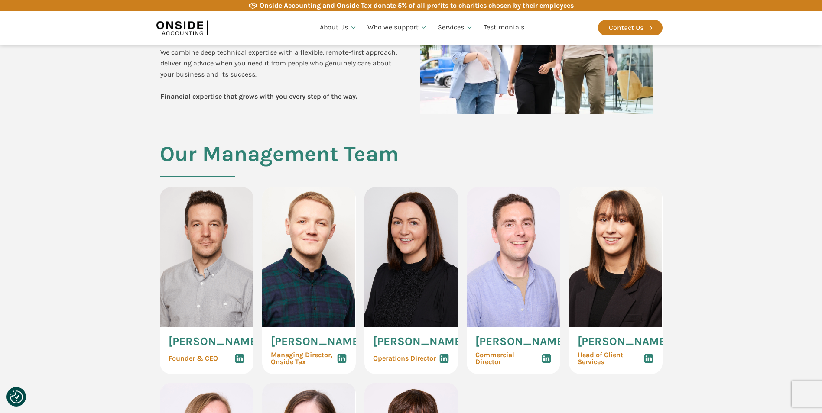  What do you see at coordinates (302, 359) in the screenshot?
I see `span: Managing Director, Onside Tax` at bounding box center [302, 359].